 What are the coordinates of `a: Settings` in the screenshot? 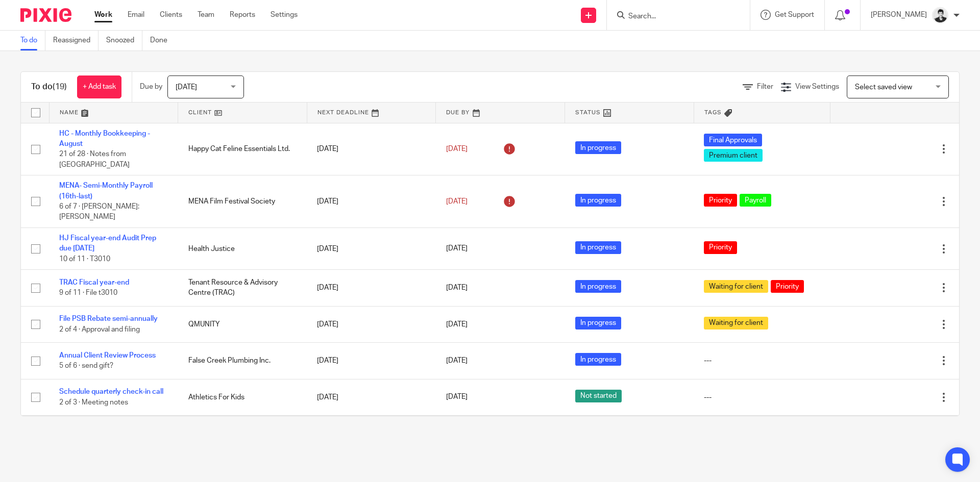 It's located at (284, 15).